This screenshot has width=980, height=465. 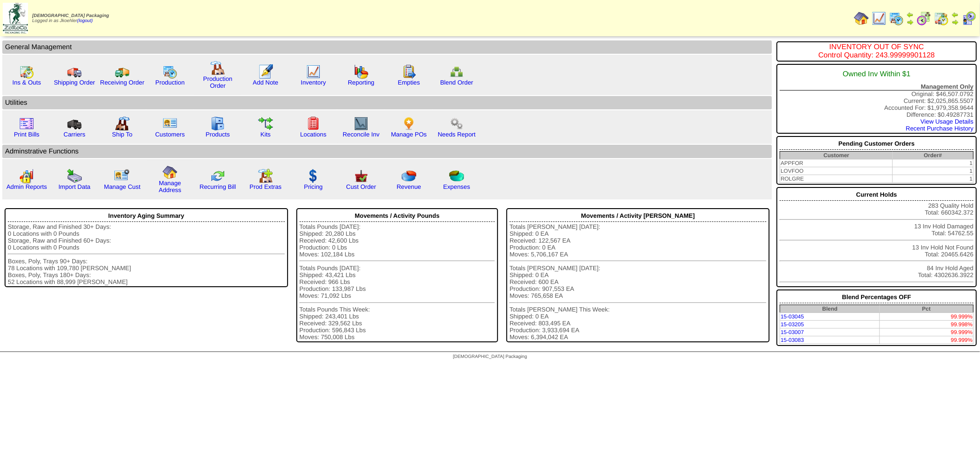 What do you see at coordinates (74, 82) in the screenshot?
I see `a: Shipping Order` at bounding box center [74, 82].